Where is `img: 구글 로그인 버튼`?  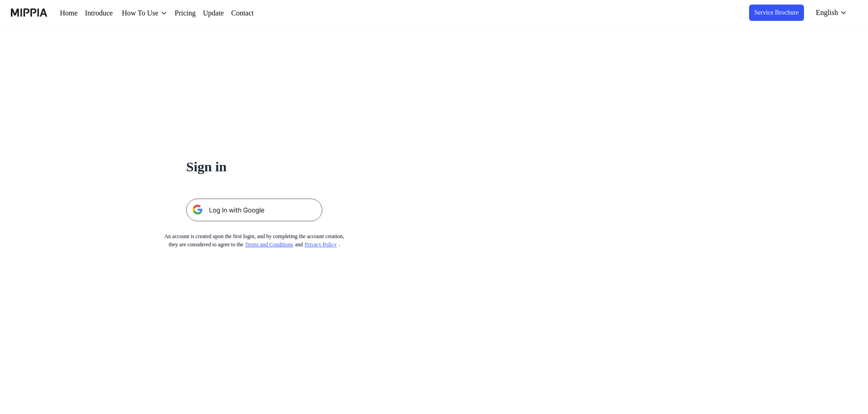
img: 구글 로그인 버튼 is located at coordinates (254, 210).